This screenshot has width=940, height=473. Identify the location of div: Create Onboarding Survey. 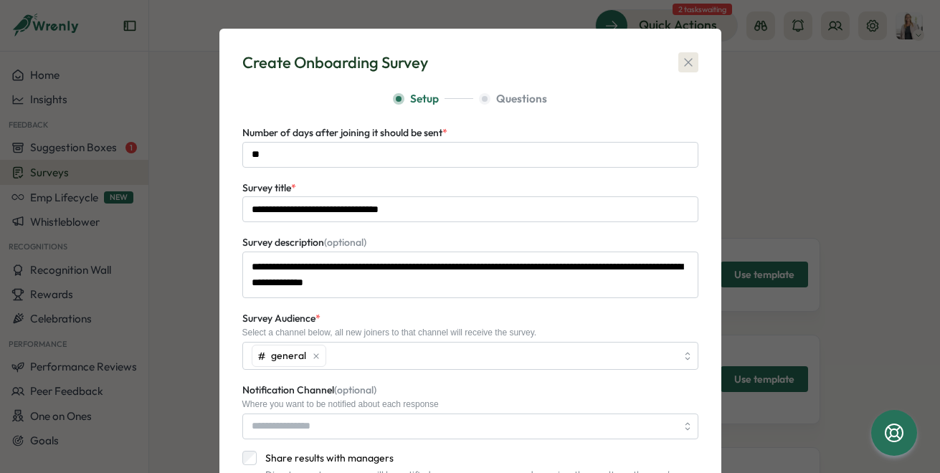
(335, 62).